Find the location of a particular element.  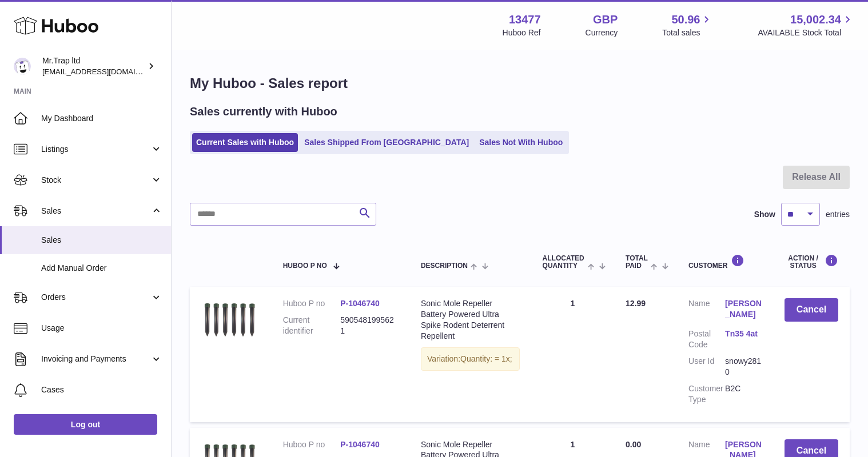

h1: My Huboo - Sales report is located at coordinates (520, 84).